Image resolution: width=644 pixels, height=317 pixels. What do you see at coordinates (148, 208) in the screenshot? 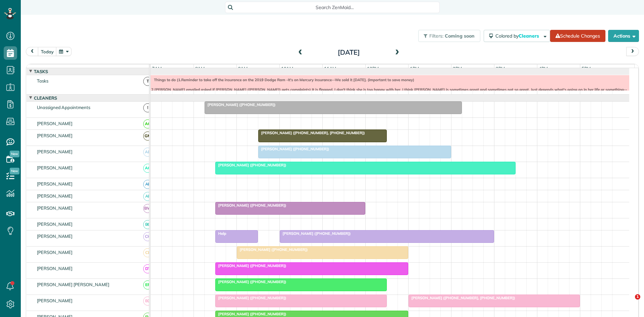
I see `span: BW` at bounding box center [148, 208].